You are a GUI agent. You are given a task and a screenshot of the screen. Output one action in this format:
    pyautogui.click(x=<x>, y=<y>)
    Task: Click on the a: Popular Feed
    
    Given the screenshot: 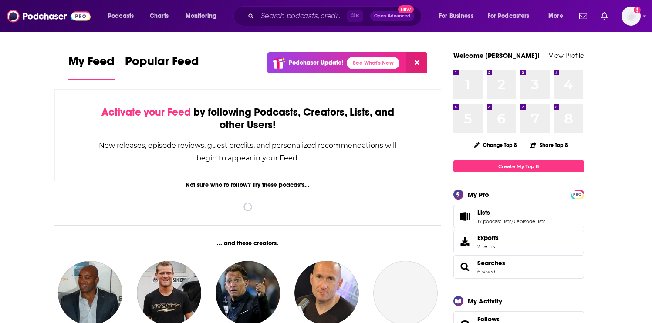 What is the action you would take?
    pyautogui.click(x=162, y=67)
    